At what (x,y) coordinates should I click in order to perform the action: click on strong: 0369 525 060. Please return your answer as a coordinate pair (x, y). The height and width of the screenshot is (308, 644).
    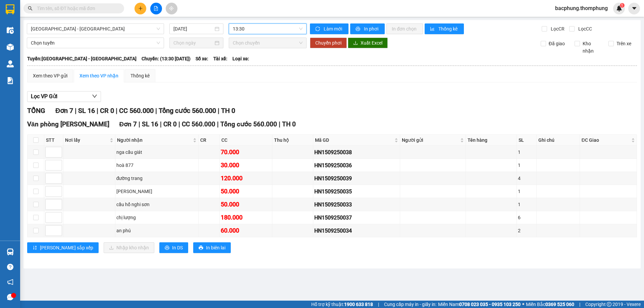
    Looking at the image, I should click on (560, 304).